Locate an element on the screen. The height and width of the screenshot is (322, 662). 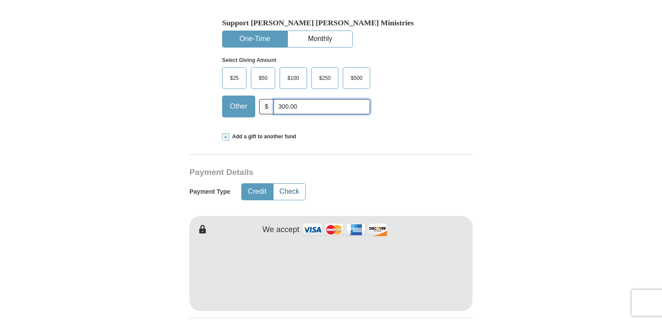
h5: Payment Type is located at coordinates (210, 191).